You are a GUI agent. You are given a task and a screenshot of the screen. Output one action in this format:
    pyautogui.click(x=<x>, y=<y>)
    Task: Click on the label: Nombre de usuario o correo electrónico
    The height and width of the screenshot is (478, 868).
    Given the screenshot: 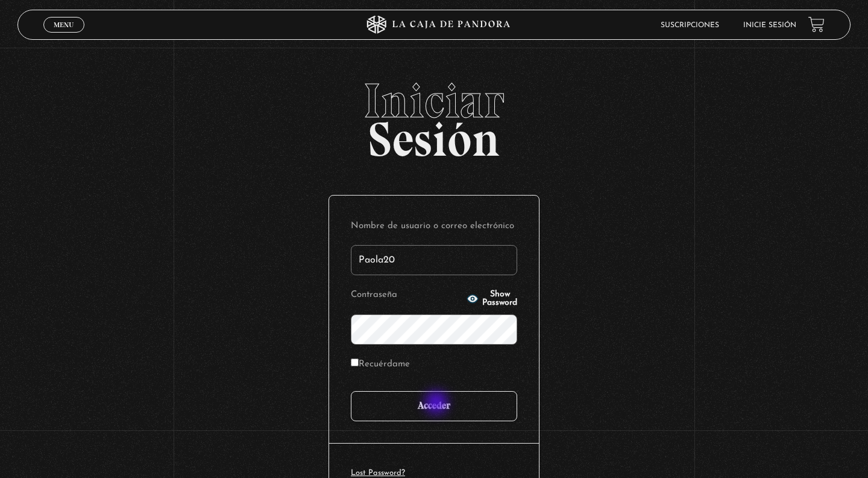 What is the action you would take?
    pyautogui.click(x=434, y=227)
    